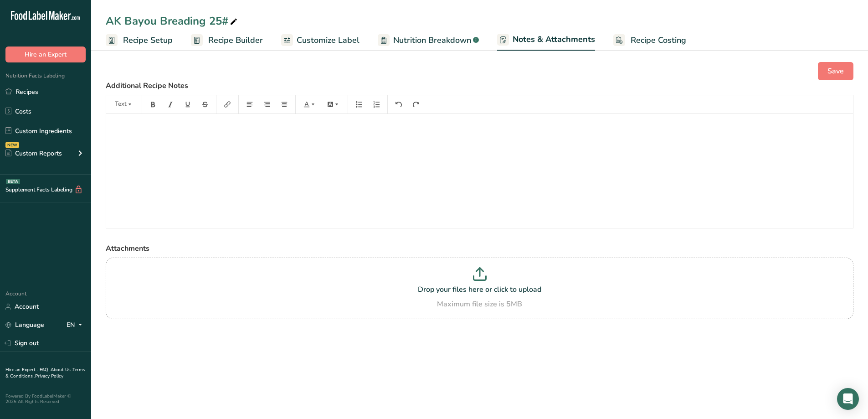  Describe the element at coordinates (479, 304) in the screenshot. I see `div: Maximum file size is 5MB` at that location.